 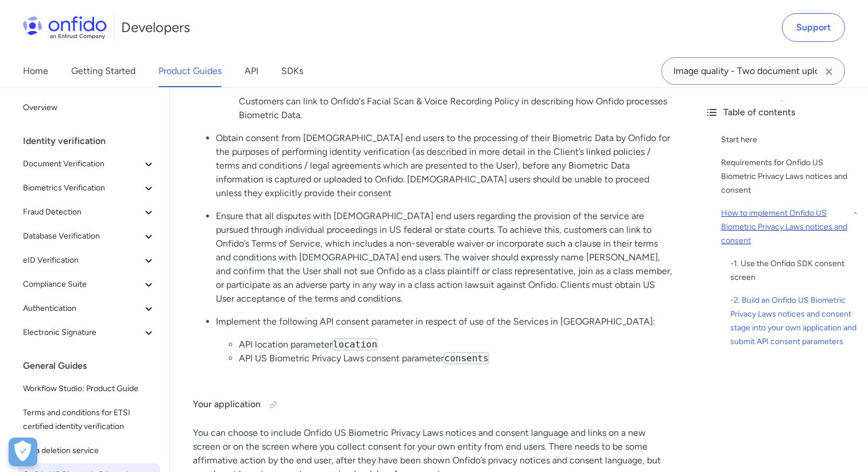 What do you see at coordinates (753, 71) in the screenshot?
I see `input: Onfido search input field` at bounding box center [753, 71].